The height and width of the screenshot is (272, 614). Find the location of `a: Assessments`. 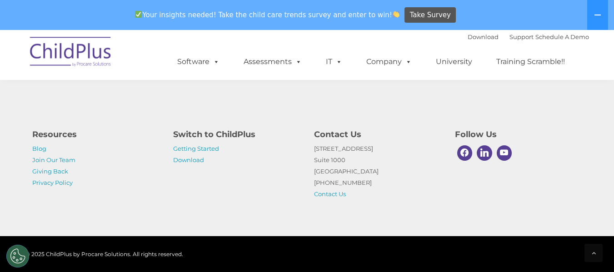

a: Assessments is located at coordinates (273, 62).